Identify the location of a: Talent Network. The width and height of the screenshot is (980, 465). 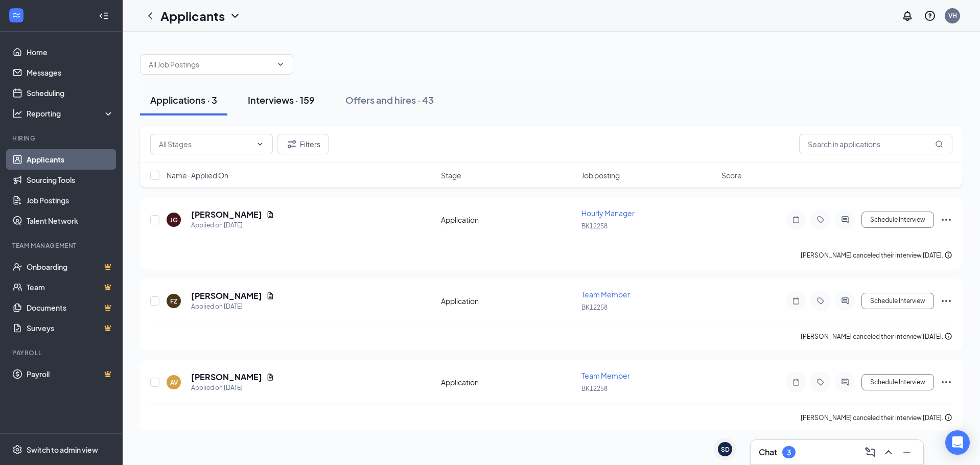
(70, 221).